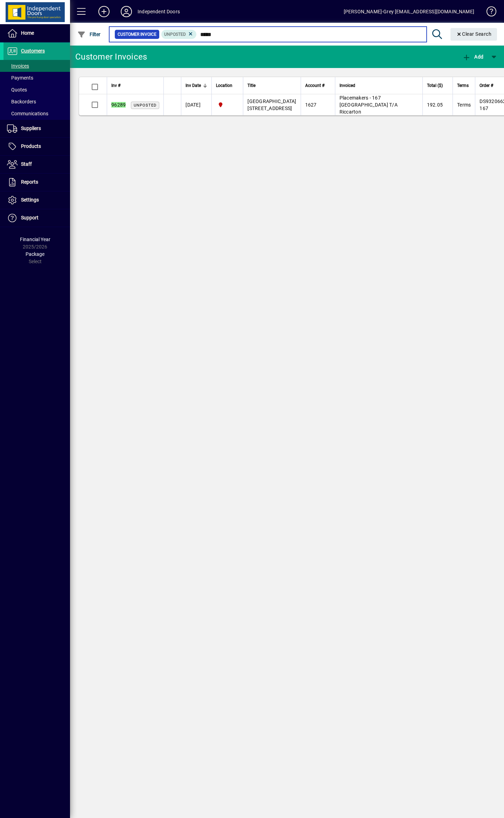 This screenshot has width=504, height=818. Describe the element at coordinates (17, 90) in the screenshot. I see `span: Quotes` at that location.